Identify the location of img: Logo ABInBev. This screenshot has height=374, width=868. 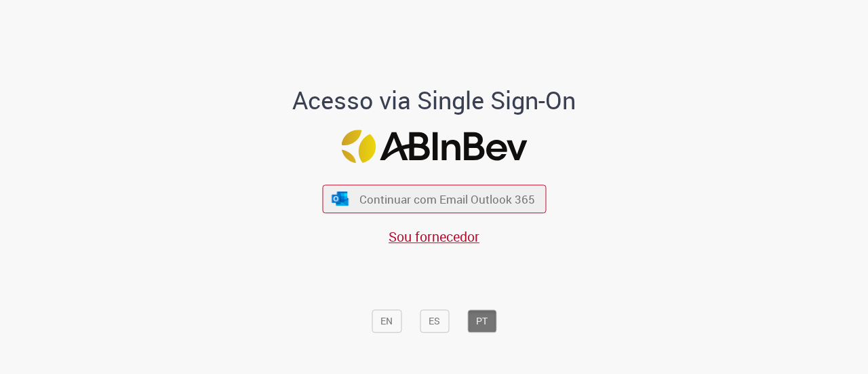
(434, 146).